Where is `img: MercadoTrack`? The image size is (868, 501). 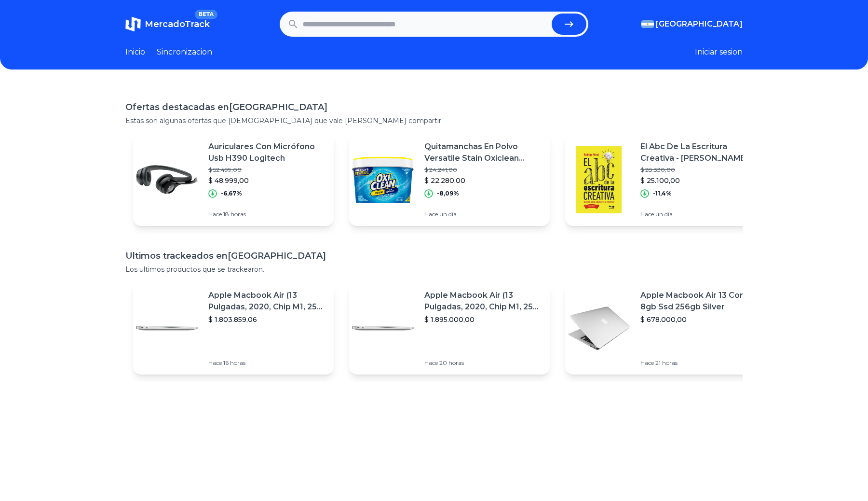 img: MercadoTrack is located at coordinates (133, 24).